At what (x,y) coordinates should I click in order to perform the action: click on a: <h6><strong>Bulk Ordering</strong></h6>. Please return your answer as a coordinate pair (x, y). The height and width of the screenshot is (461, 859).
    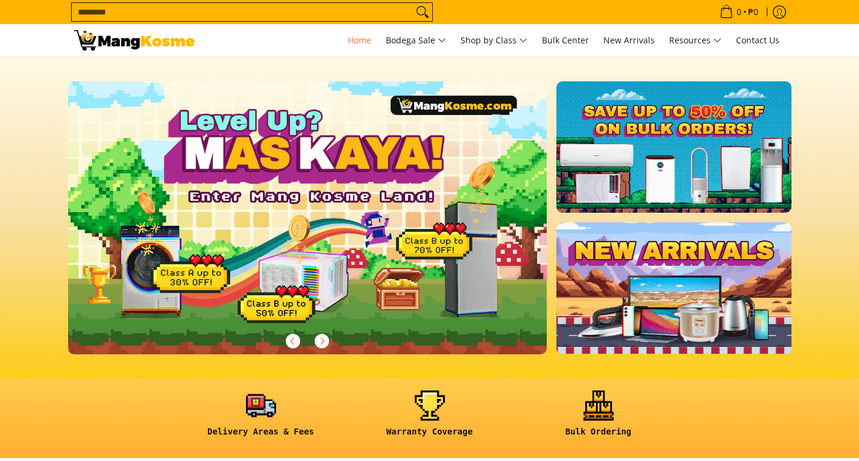
    Looking at the image, I should click on (599, 418).